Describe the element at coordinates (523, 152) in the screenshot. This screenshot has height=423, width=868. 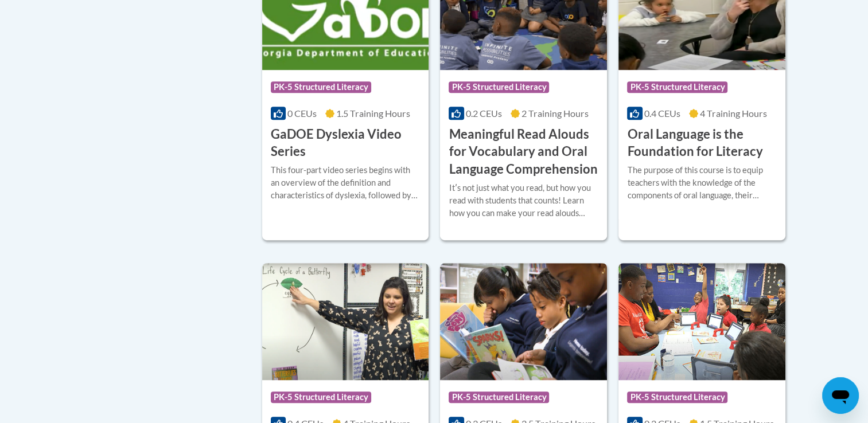
I see `h3: Meaningful Read Alouds for Vocabulary and Oral Language Comprehension` at that location.